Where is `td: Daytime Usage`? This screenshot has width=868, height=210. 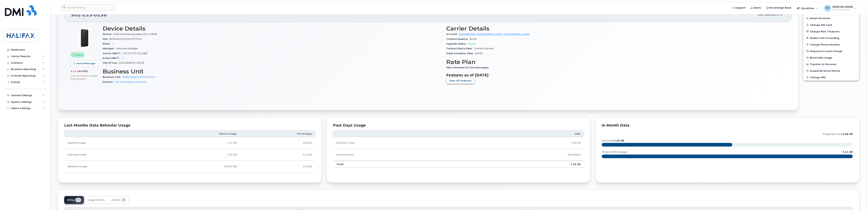 td: Daytime Usage is located at coordinates (110, 143).